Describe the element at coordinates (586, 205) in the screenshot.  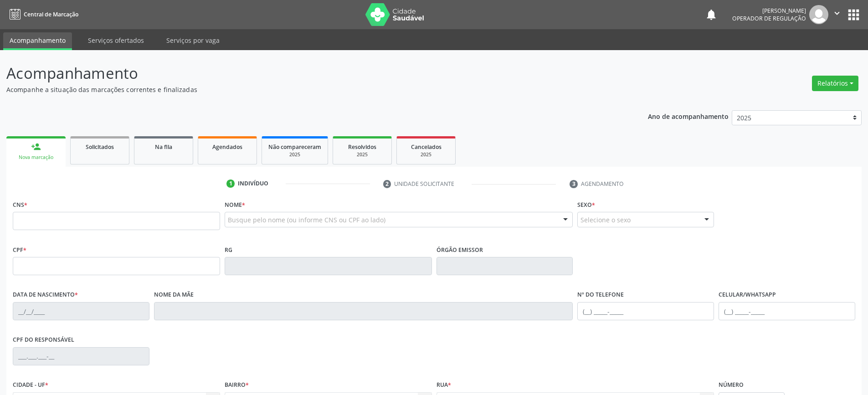
I see `label: Sexo` at that location.